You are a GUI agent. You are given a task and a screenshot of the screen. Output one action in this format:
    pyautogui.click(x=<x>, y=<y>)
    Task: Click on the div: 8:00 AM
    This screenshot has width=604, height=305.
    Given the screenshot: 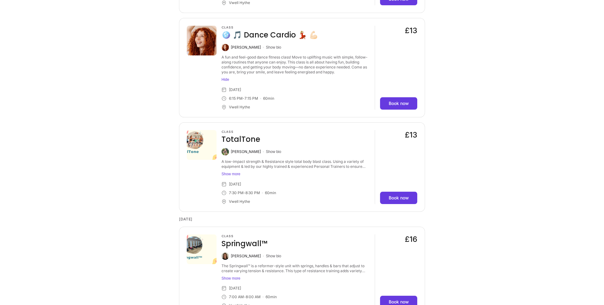 What is the action you would take?
    pyautogui.click(x=253, y=297)
    